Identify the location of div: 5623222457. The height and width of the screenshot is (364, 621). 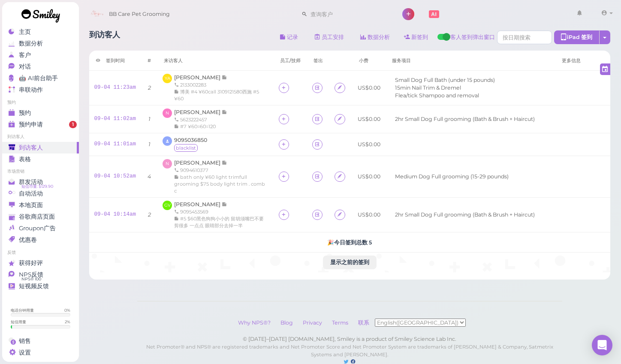
(201, 119).